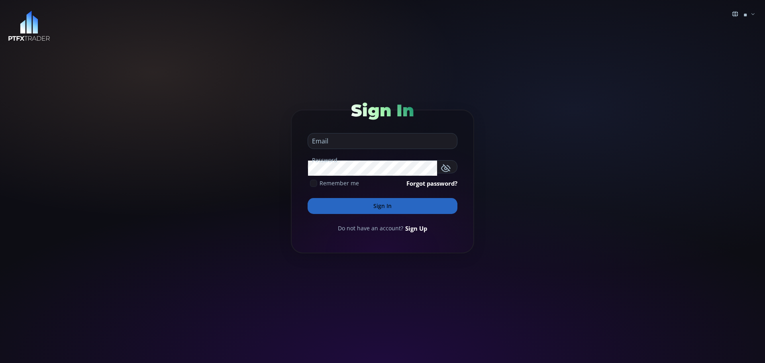 This screenshot has width=765, height=363. Describe the element at coordinates (432, 183) in the screenshot. I see `a: Forgot password?` at that location.